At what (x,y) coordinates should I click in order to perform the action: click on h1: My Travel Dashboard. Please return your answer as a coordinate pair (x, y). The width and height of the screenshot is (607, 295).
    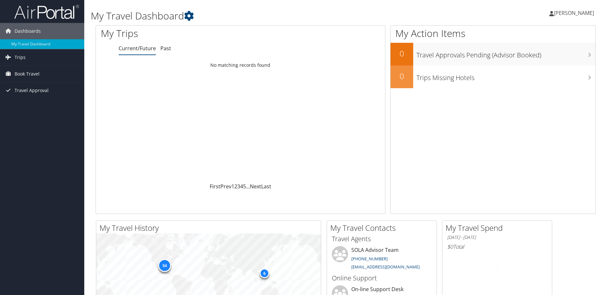
    Looking at the image, I should click on (260, 16).